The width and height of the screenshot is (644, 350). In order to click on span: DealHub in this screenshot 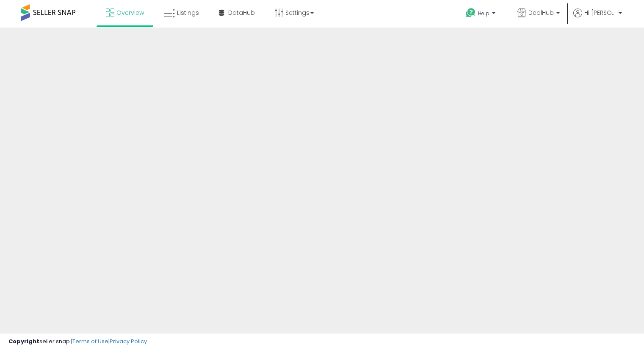, I will do `click(541, 13)`.